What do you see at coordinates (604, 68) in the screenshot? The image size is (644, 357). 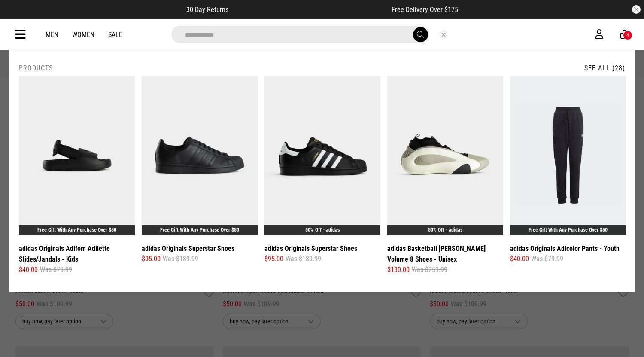 I see `a: See All (28)` at bounding box center [604, 68].